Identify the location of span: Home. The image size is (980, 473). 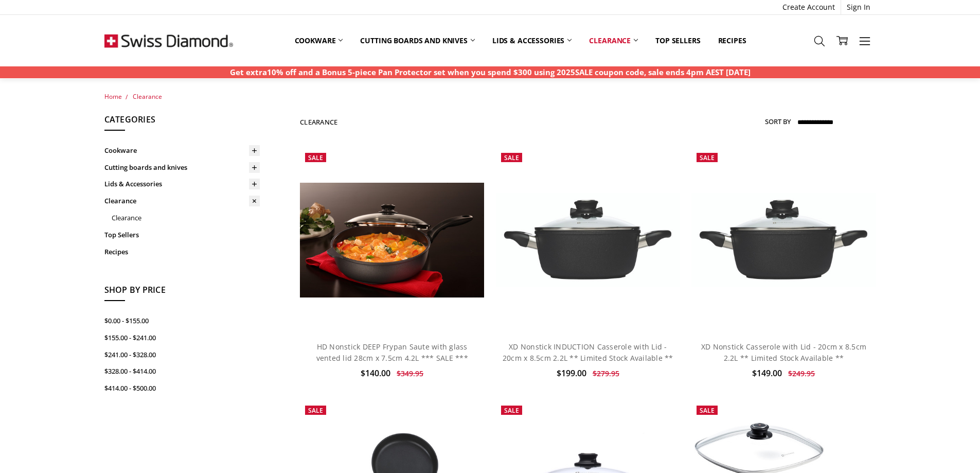
(114, 97).